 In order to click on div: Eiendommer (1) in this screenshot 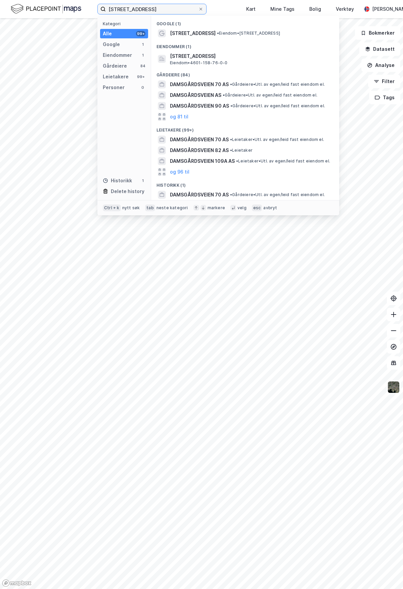, I will do `click(245, 45)`.